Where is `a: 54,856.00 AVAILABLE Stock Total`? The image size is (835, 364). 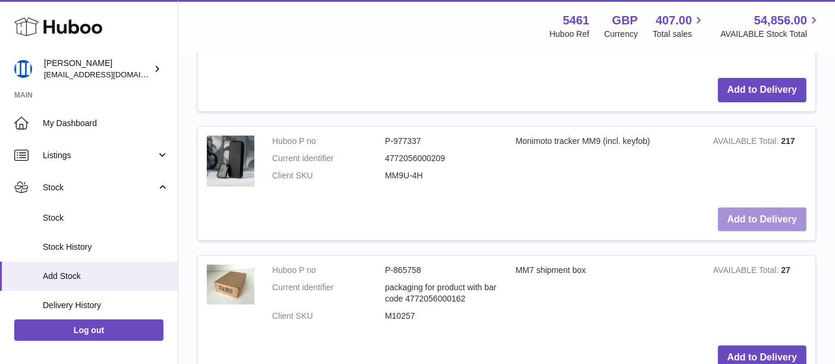
a: 54,856.00 AVAILABLE Stock Total is located at coordinates (770, 26).